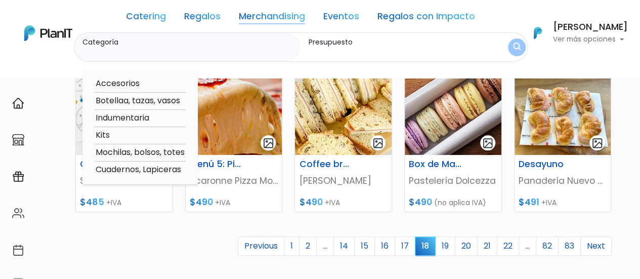  What do you see at coordinates (563, 181) in the screenshot?
I see `p: Panadería Nuevo Pocitos` at bounding box center [563, 181].